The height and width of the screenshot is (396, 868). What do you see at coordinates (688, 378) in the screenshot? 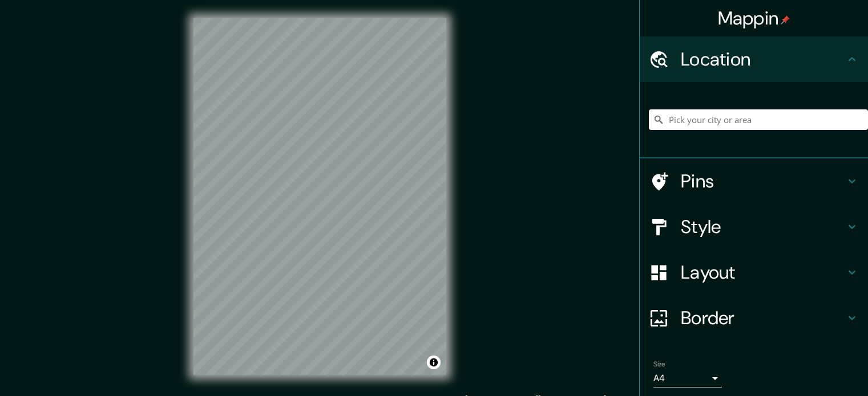
I see `div: A4` at bounding box center [688, 378].